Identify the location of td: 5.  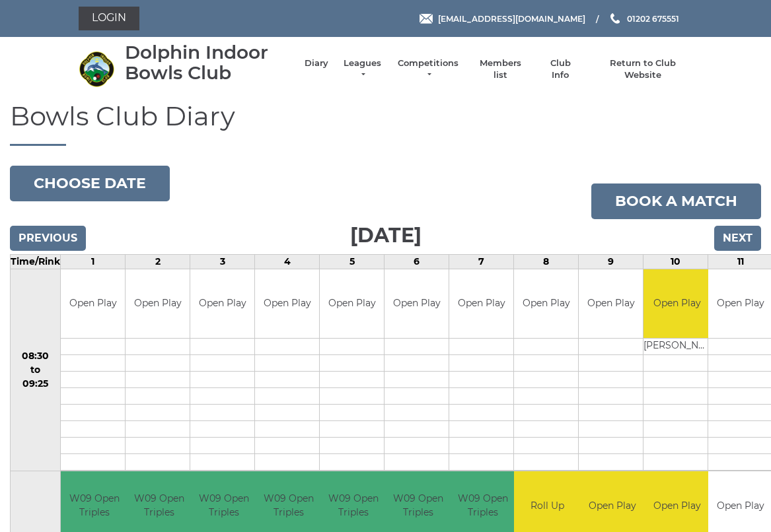
(352, 262).